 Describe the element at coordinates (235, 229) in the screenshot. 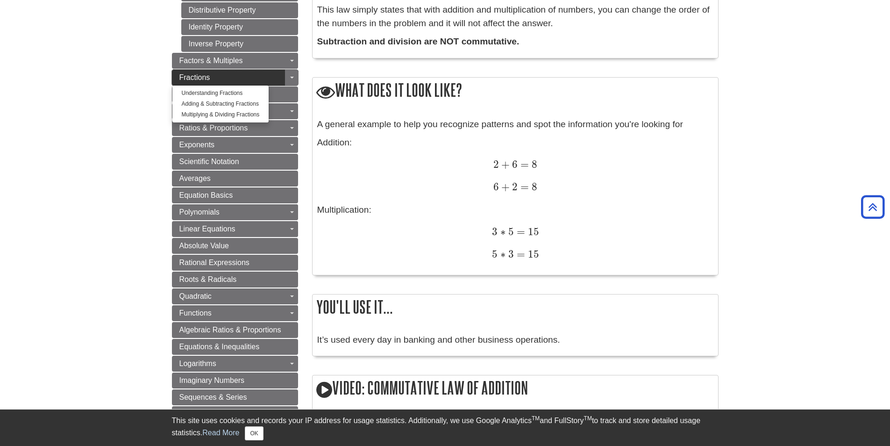

I see `a: Linear Equations` at that location.